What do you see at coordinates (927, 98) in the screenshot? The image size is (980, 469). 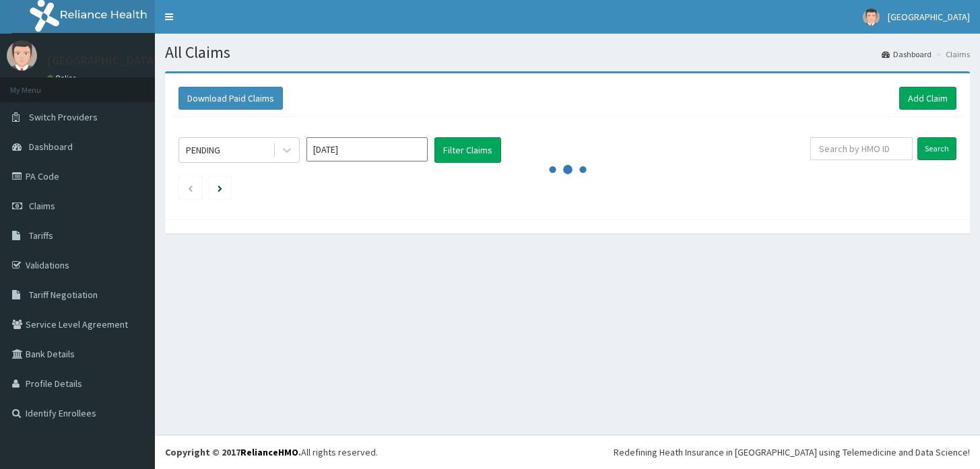 I see `a: Add Claim` at bounding box center [927, 98].